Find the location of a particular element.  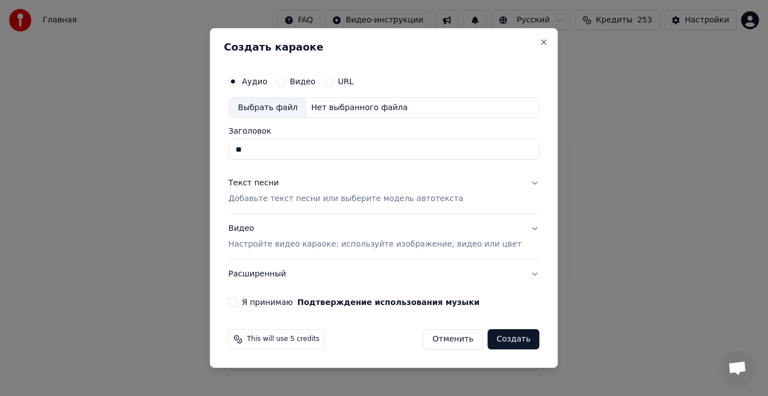

label: Видео is located at coordinates (302, 81).